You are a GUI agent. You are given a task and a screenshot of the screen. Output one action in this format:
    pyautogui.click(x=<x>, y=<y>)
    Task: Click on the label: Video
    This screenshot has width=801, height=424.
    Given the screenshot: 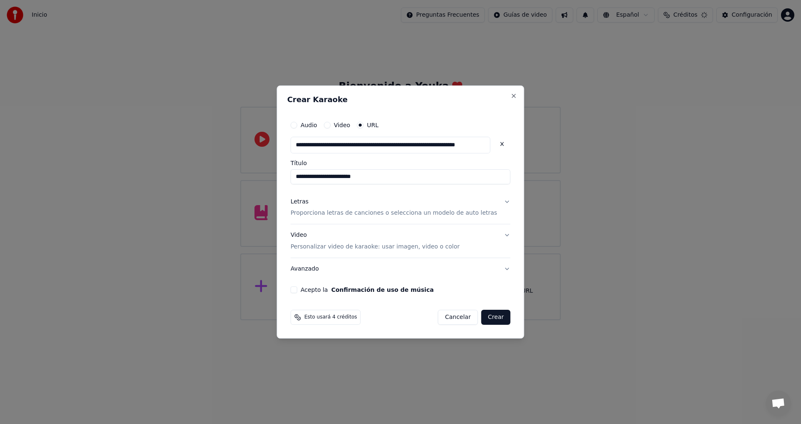 What is the action you would take?
    pyautogui.click(x=342, y=125)
    